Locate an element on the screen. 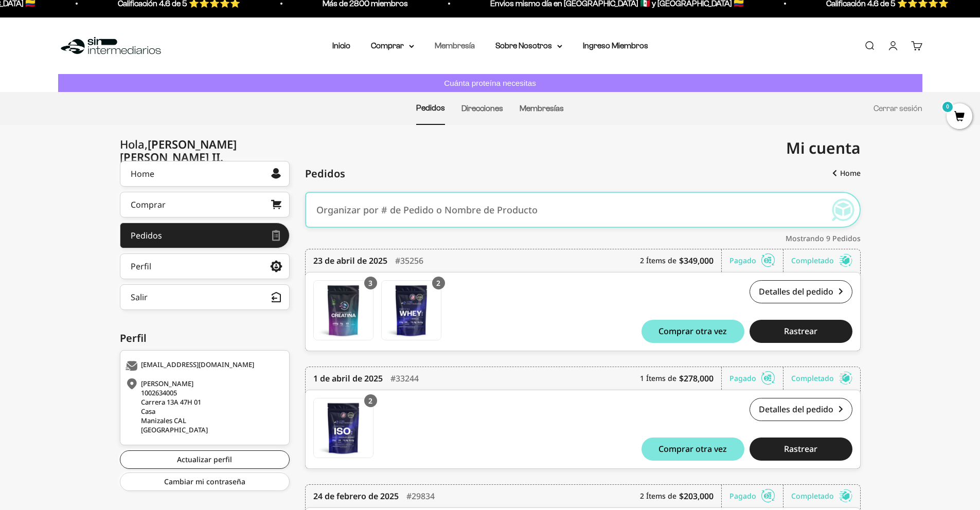 The image size is (980, 510). a: Proteína Aislada (ISO) - 2 Libras (910g) - Chocolate is located at coordinates (343, 428).